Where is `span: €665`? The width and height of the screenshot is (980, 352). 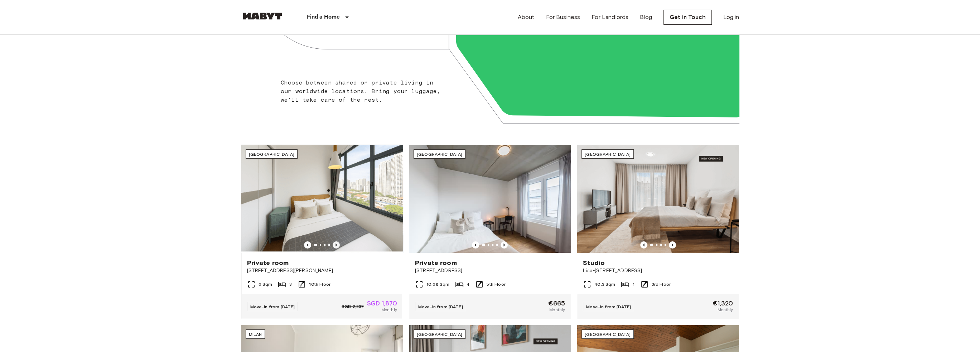
span: €665 is located at coordinates (557, 303).